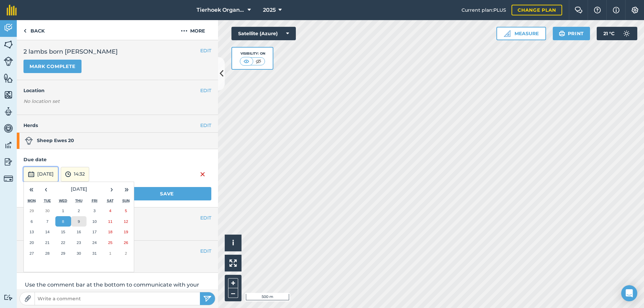  Describe the element at coordinates (79, 221) in the screenshot. I see `button: 9 October 2025` at that location.